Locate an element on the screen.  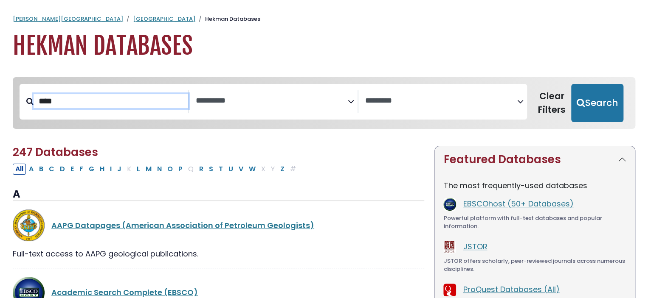
button: Filter Results H is located at coordinates (102, 169).